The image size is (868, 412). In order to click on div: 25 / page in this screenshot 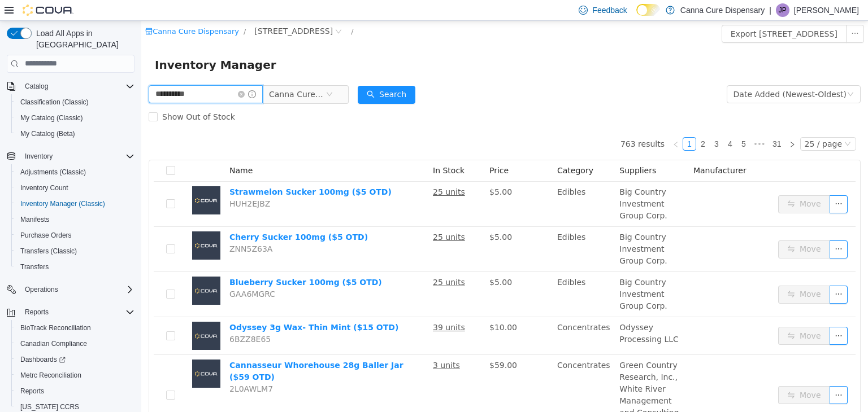, I will do `click(682, 123)`.